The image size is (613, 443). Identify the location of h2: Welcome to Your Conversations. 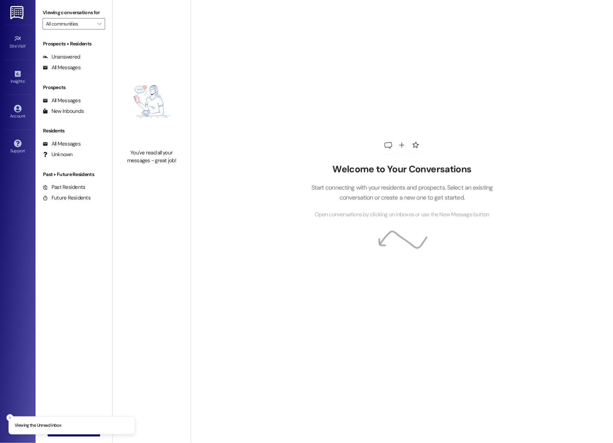
(402, 170).